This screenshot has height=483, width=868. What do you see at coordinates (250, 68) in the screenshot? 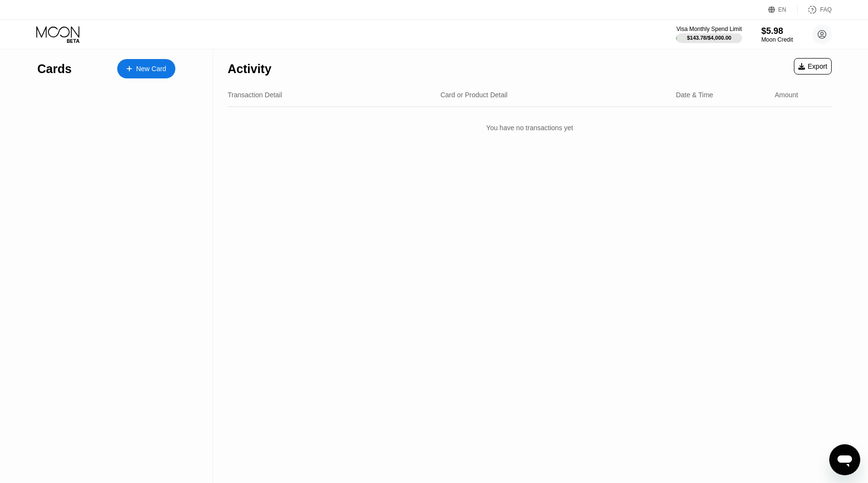
I see `div: Activity` at bounding box center [250, 68].